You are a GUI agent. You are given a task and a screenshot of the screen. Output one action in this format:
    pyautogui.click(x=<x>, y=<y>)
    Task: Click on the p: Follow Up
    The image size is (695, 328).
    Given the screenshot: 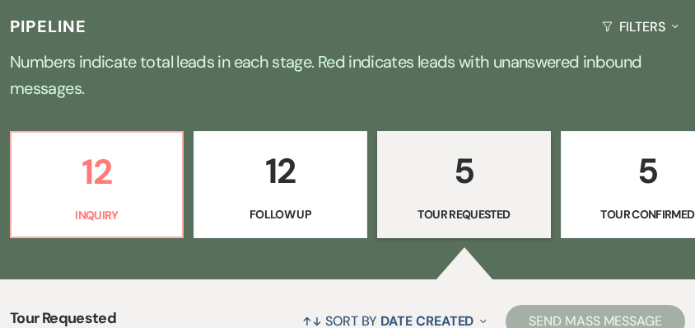 What is the action you would take?
    pyautogui.click(x=280, y=214)
    